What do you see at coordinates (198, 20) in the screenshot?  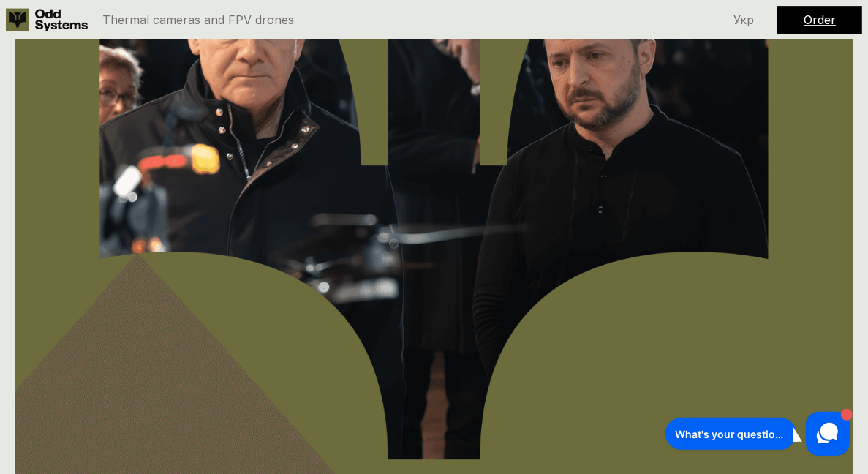 I see `p: Thermal cameras and FPV drones` at bounding box center [198, 20].